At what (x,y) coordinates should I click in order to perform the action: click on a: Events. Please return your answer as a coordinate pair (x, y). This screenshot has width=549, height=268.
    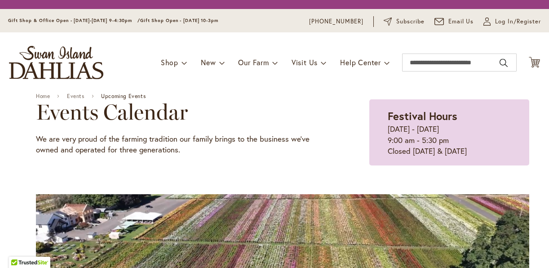
    Looking at the image, I should click on (75, 96).